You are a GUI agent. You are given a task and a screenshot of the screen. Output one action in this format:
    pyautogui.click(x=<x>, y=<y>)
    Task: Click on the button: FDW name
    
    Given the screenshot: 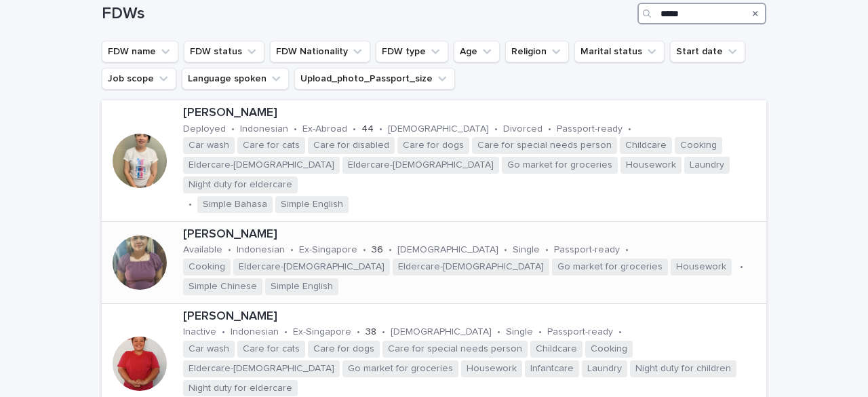 What is the action you would take?
    pyautogui.click(x=140, y=51)
    